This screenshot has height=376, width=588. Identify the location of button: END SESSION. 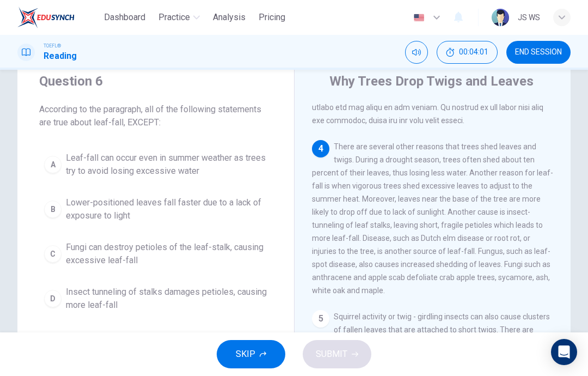
(539, 52).